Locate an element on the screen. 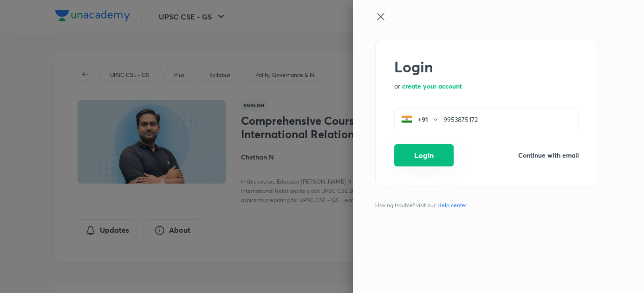  p: Help center is located at coordinates (452, 205).